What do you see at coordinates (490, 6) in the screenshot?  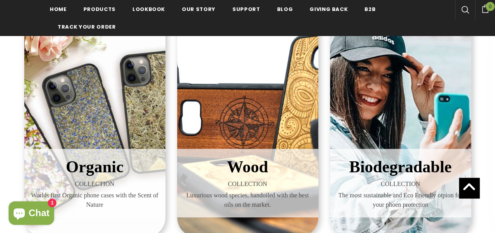 I see `span: 0` at bounding box center [490, 6].